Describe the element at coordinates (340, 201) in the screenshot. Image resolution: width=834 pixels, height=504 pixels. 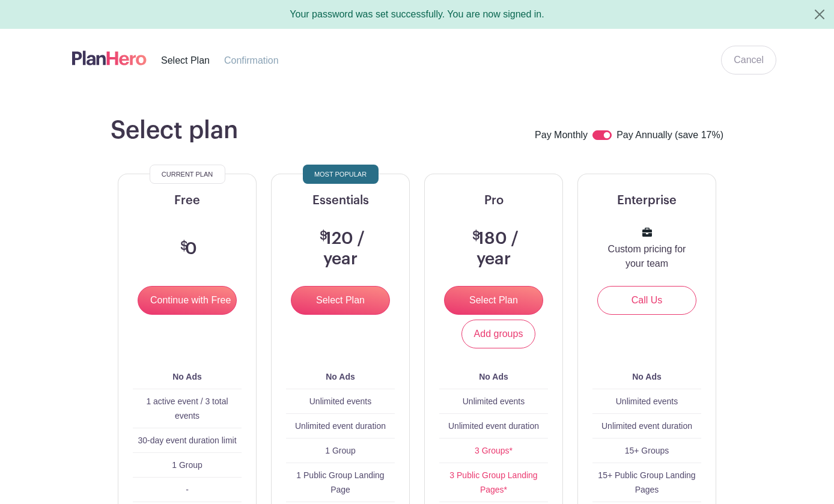
I see `h5: Essentials` at that location.